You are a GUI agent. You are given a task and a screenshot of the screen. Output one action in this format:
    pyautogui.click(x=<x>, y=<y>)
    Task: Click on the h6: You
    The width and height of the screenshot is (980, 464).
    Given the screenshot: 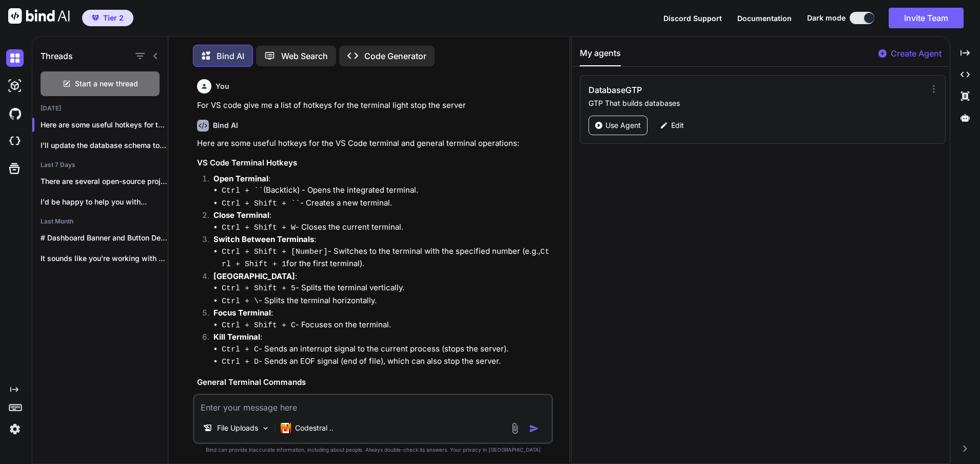 What is the action you would take?
    pyautogui.click(x=222, y=86)
    